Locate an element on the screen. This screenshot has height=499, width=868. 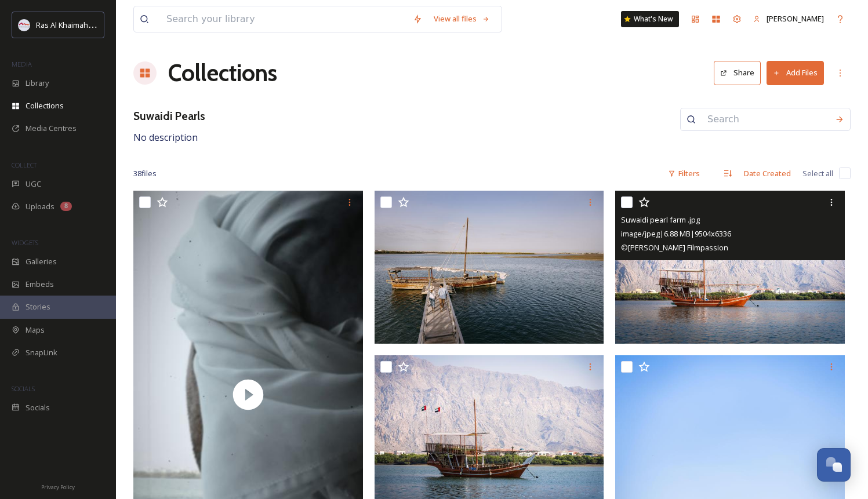
span: Uploads is located at coordinates (40, 207).